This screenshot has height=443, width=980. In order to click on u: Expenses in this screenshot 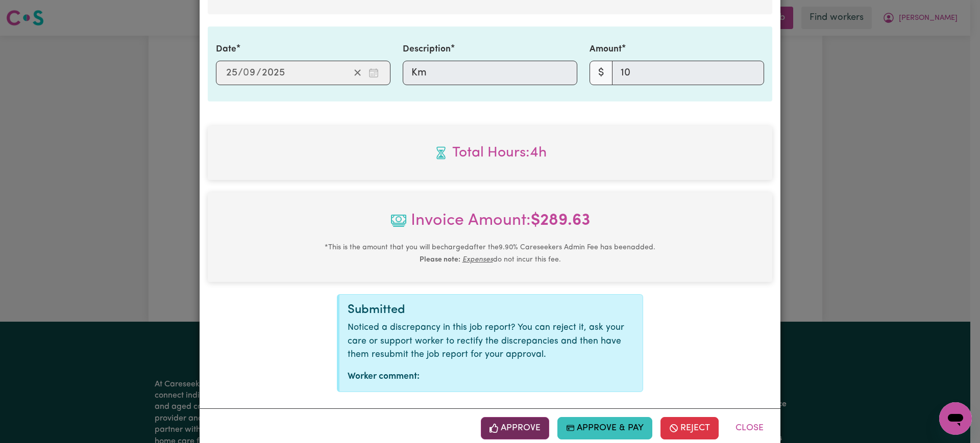, I will do `click(478, 260)`.